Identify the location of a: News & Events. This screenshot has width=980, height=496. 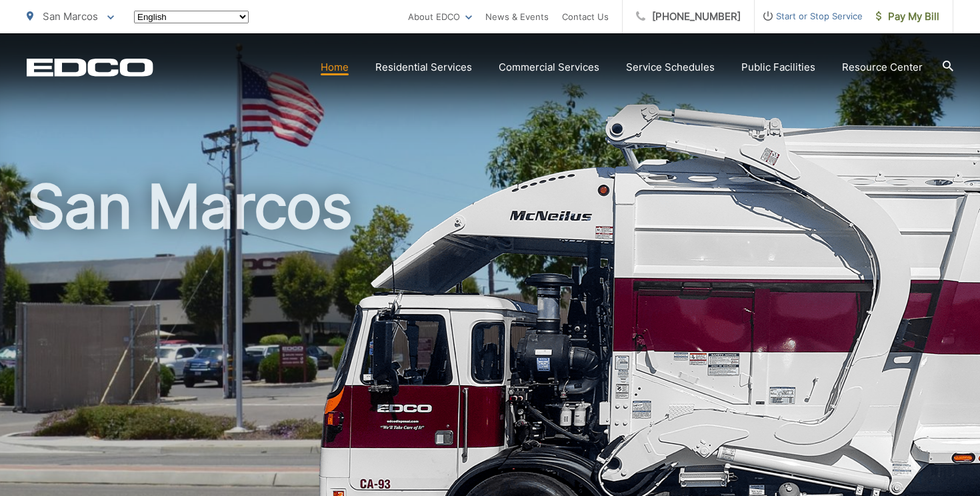
(517, 17).